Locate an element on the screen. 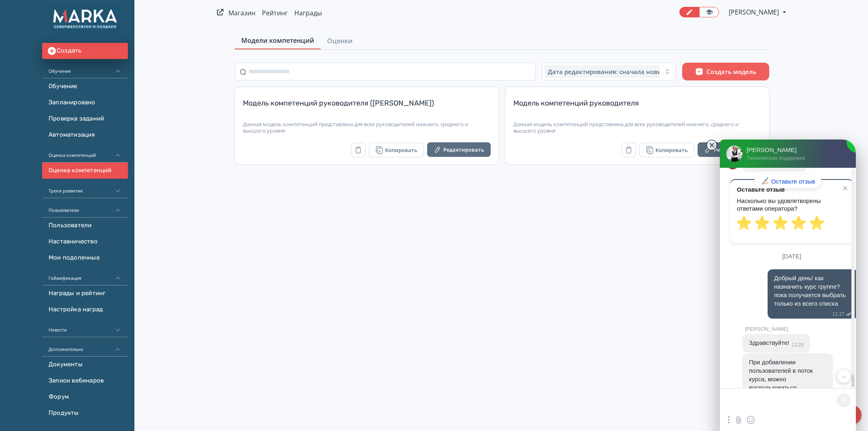  span: Модели компетенций is located at coordinates (278, 41).